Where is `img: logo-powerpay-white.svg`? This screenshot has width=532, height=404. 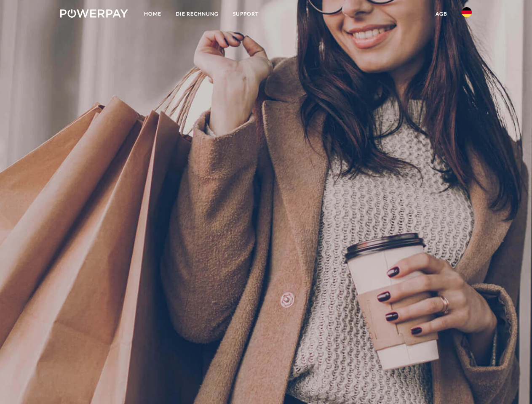 img: logo-powerpay-white.svg is located at coordinates (94, 13).